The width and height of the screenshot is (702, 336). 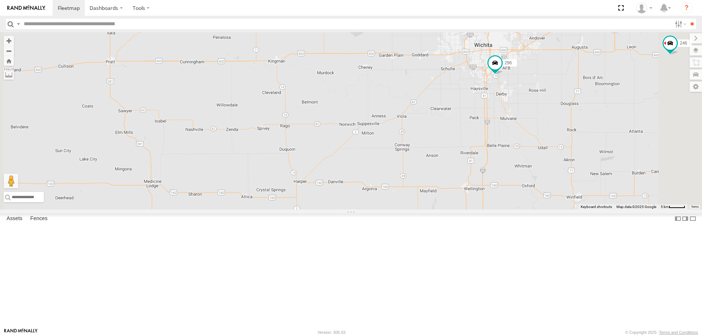 What do you see at coordinates (636, 207) in the screenshot?
I see `span: Map data ©2025 Google` at bounding box center [636, 207].